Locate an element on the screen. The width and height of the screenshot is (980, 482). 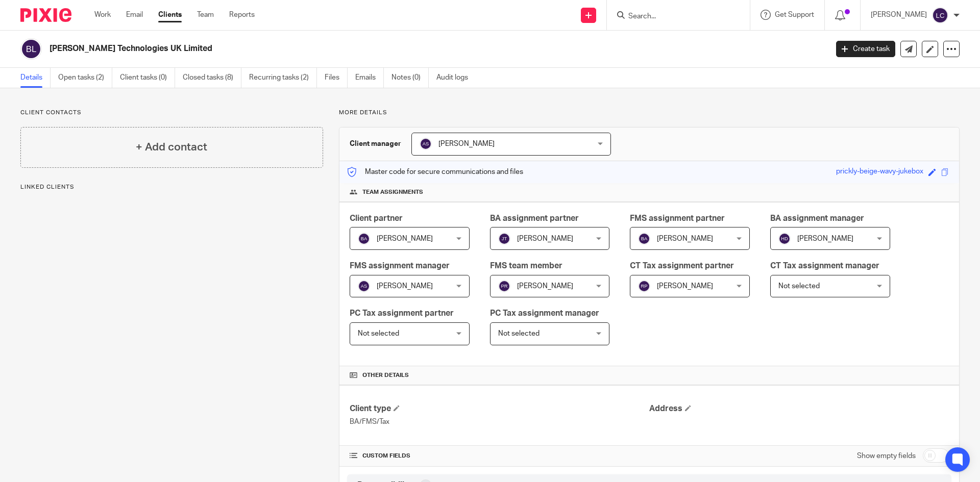
a: Client tasks (0) is located at coordinates (148, 78).